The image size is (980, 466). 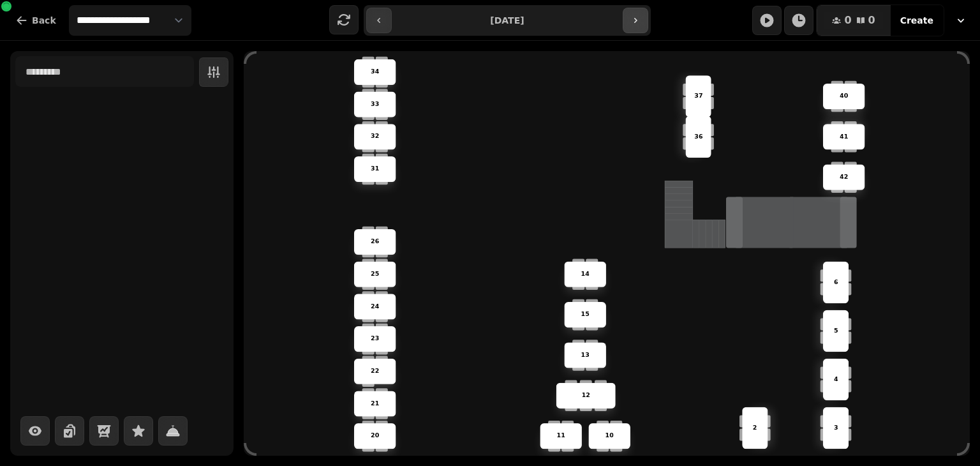 What do you see at coordinates (375, 169) in the screenshot?
I see `p: 31` at bounding box center [375, 169].